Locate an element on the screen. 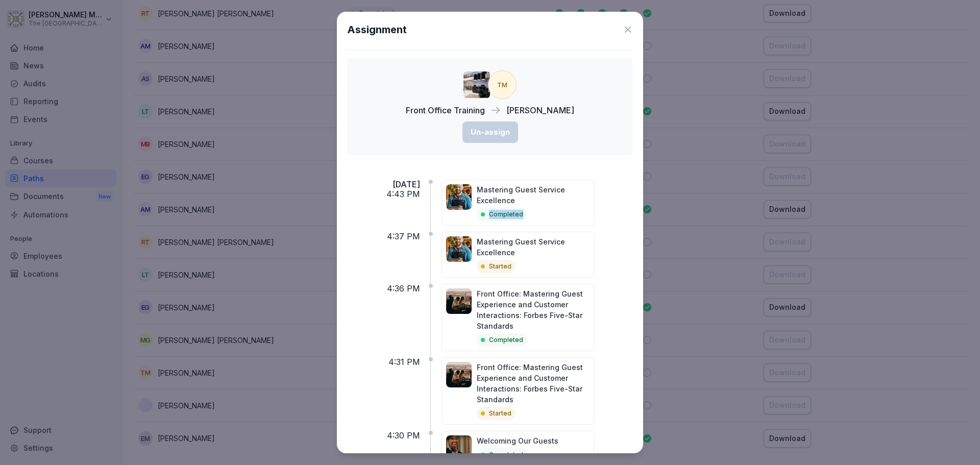 The height and width of the screenshot is (465, 980). p: Welcoming Our Guests is located at coordinates (518, 441).